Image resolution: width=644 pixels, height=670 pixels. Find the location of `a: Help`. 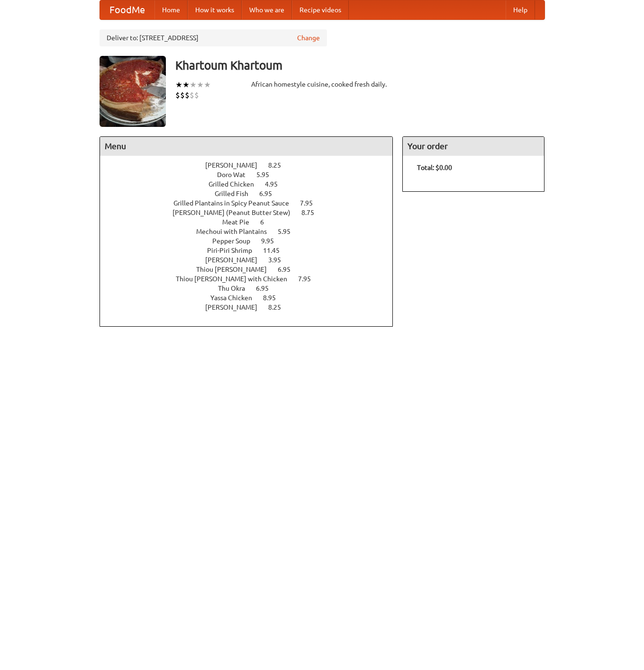

a: Help is located at coordinates (520, 10).